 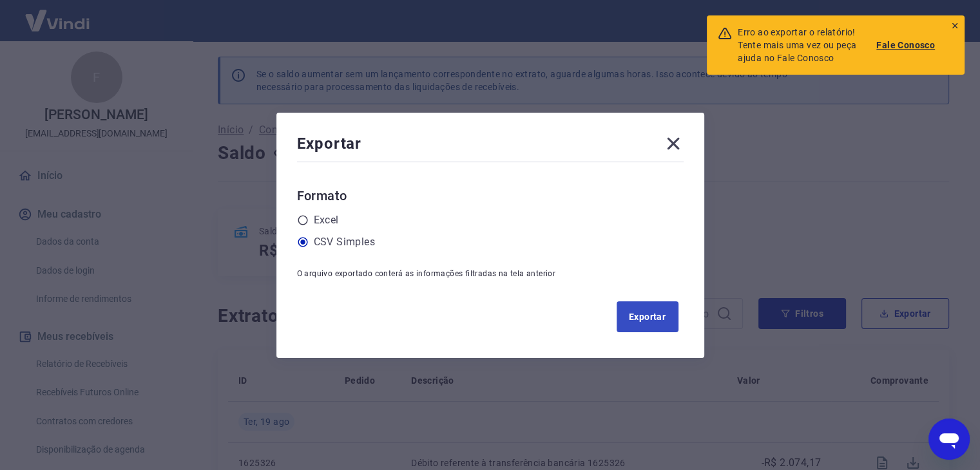 What do you see at coordinates (426, 274) in the screenshot?
I see `span: O arquivo exportado conterá as informações filtradas na tela anterior` at bounding box center [426, 274].